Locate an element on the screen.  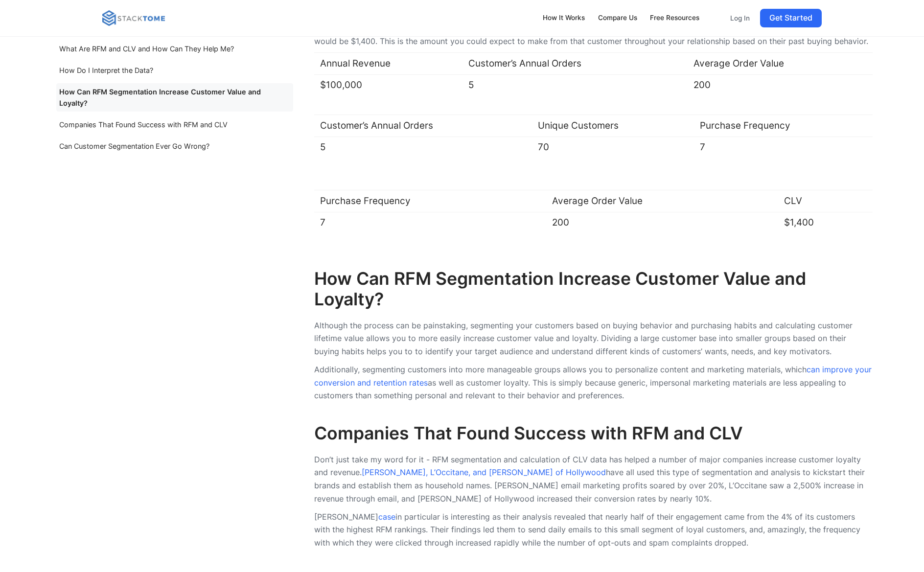
span: $1,400 is located at coordinates (799, 223).